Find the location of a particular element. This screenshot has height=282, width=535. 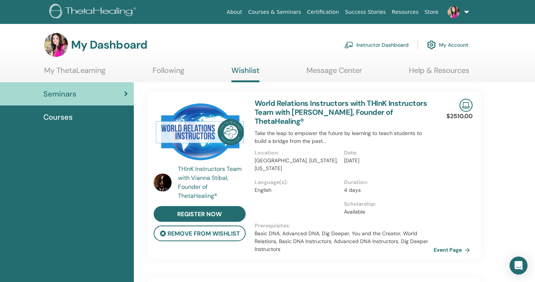

a: Event Page is located at coordinates (453, 250).